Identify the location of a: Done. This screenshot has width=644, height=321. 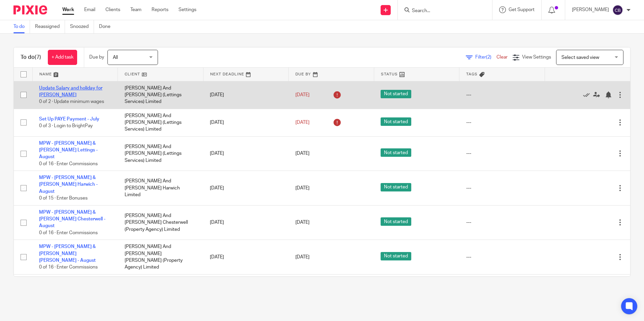
(107, 27).